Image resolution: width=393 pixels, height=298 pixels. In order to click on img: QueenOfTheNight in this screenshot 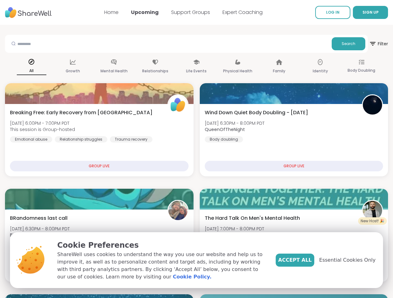, I will do `click(372, 105)`.